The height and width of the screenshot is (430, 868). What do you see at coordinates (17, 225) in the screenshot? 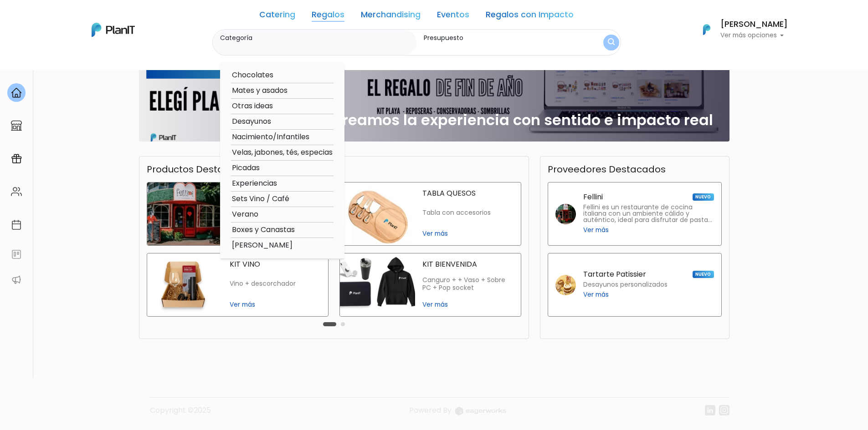
I see `img: calendar-87d922413cdce8b2cf7b7f5f62616a5cf9e4887200fb71536465627b3292af00.svg` at bounding box center [17, 225].